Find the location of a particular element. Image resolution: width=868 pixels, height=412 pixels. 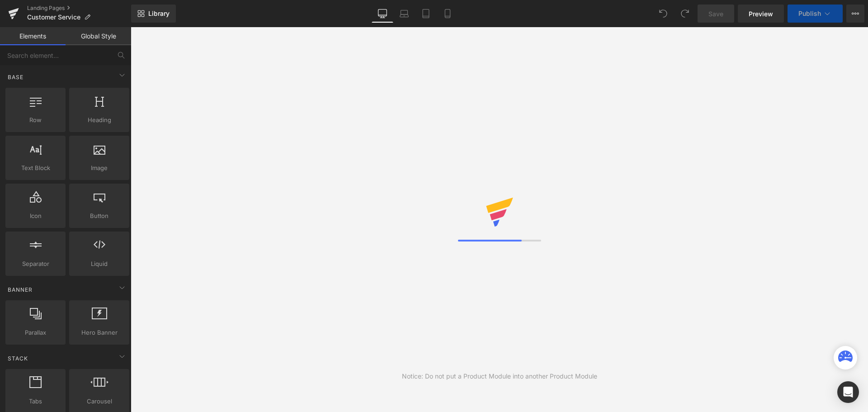

a: Preview is located at coordinates (761, 14).